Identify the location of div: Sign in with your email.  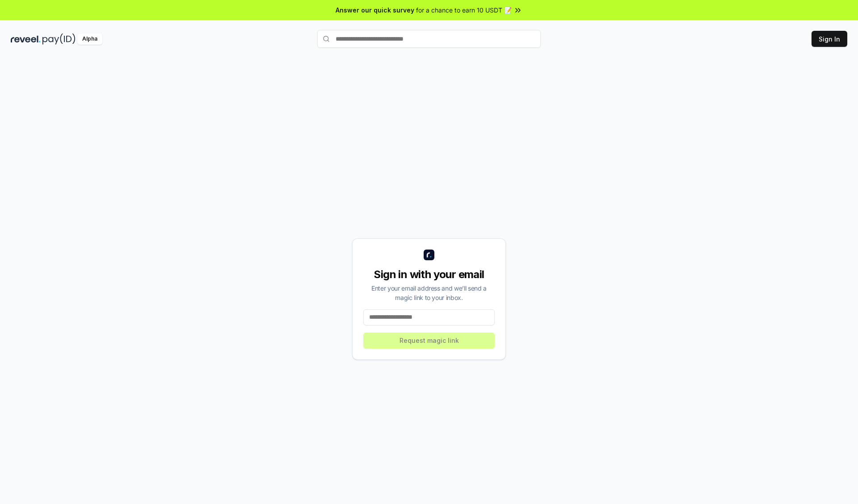
(429, 274).